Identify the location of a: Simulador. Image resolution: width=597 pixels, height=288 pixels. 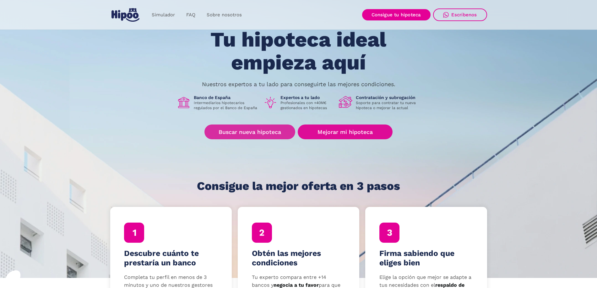
(163, 15).